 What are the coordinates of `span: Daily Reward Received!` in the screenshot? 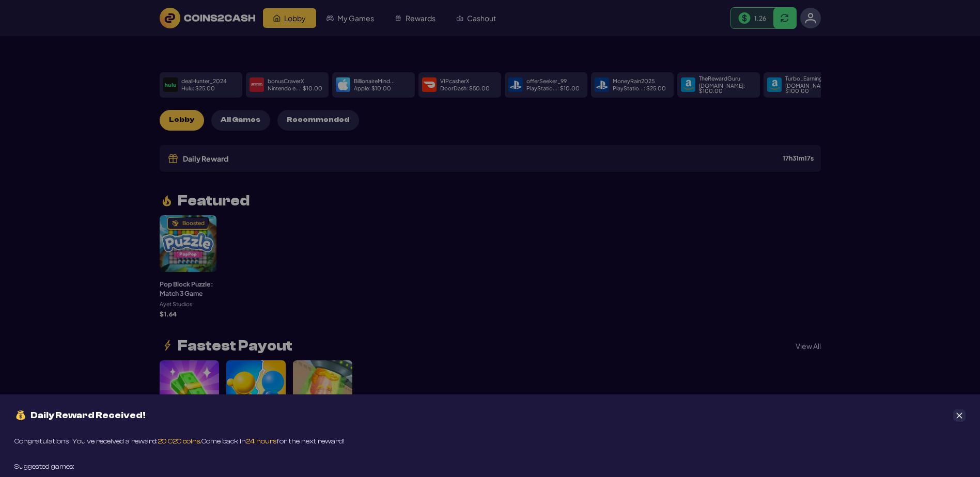 It's located at (88, 416).